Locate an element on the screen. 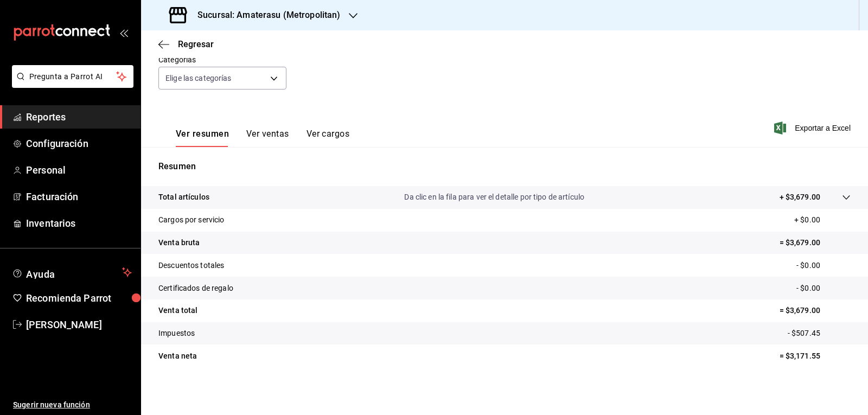  label: Categorías is located at coordinates (223, 60).